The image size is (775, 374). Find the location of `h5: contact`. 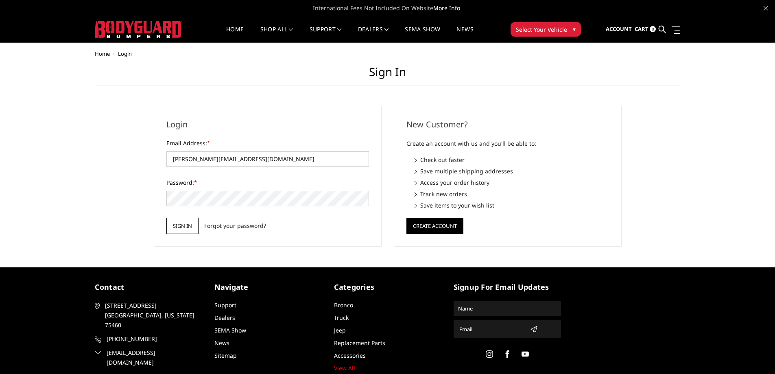

h5: contact is located at coordinates (148, 287).